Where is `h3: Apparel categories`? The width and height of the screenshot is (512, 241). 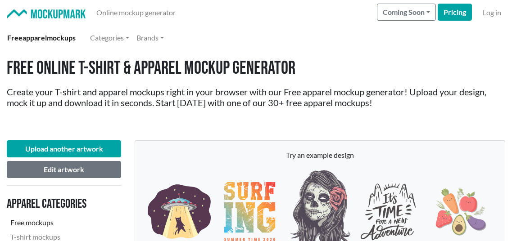 h3: Apparel categories is located at coordinates (60, 204).